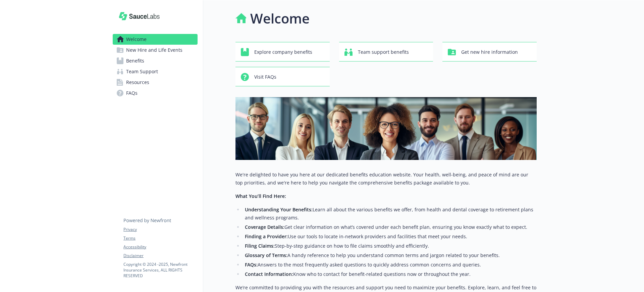 This screenshot has height=292, width=644. What do you see at coordinates (259, 246) in the screenshot?
I see `strong: Filing Claims:` at bounding box center [259, 246].